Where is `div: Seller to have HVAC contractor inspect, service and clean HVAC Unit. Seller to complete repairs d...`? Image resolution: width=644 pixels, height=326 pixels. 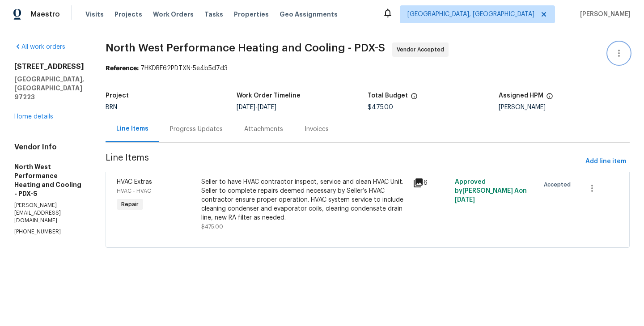
div: Seller to have HVAC contractor inspect, service and clean HVAC Unit. Seller to complete repairs d... is located at coordinates (304, 200).